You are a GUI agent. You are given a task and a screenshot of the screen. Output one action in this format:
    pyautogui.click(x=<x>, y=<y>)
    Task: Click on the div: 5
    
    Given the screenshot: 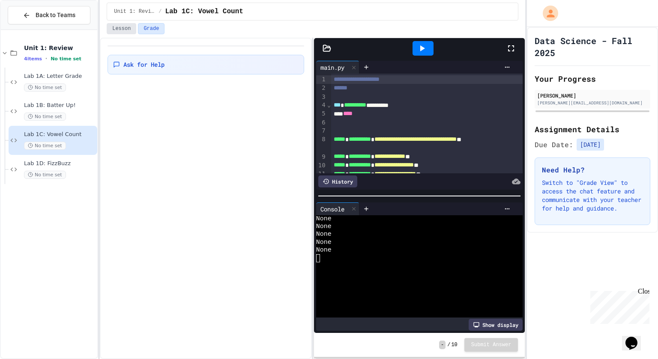 What is the action you would take?
    pyautogui.click(x=321, y=114)
    